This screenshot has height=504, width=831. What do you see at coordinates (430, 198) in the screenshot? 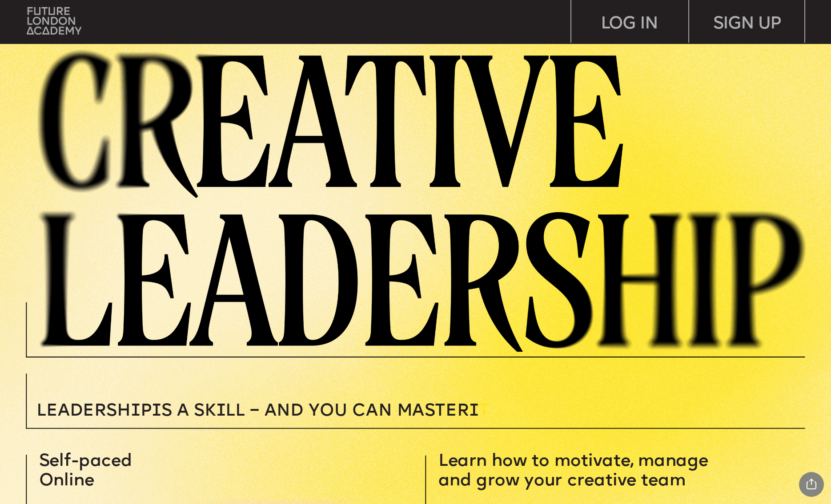
I see `img: image-3435f618-b576-4c59-ac17-05593ebec101.png` at bounding box center [430, 198].